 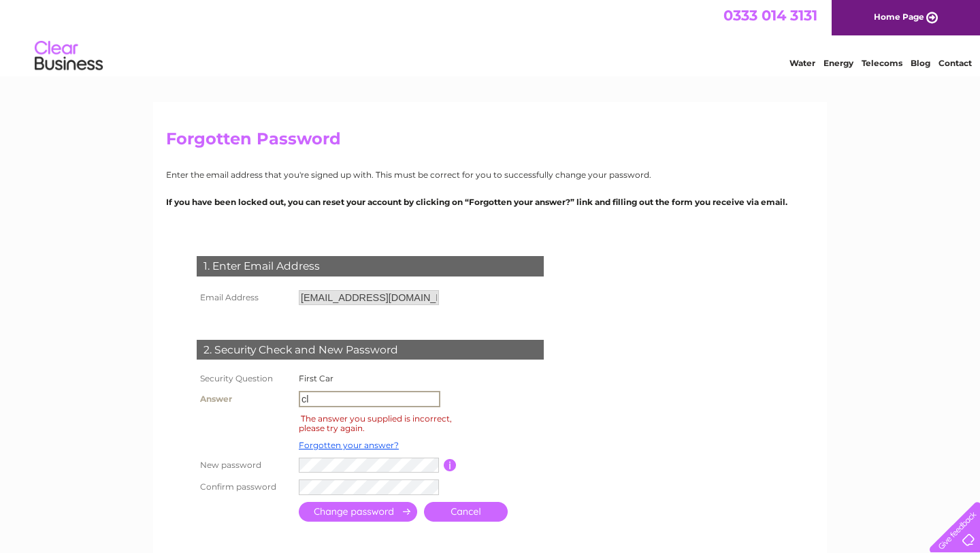 What do you see at coordinates (490, 142) in the screenshot?
I see `h2: Forgotten Password` at bounding box center [490, 142].